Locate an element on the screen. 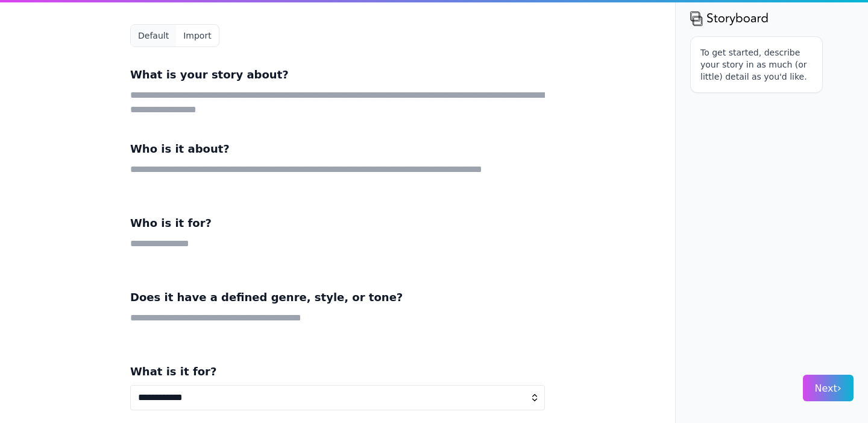 The width and height of the screenshot is (868, 423). h3: What is your story about? is located at coordinates (338, 75).